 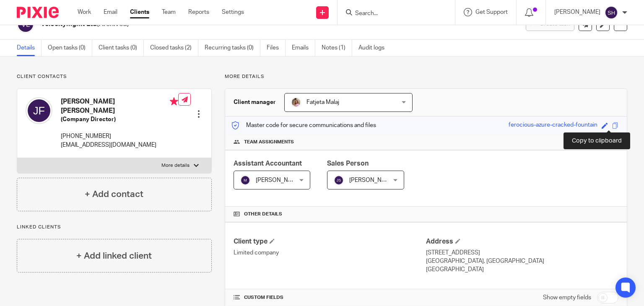 What do you see at coordinates (522, 242) in the screenshot?
I see `h4: Address` at bounding box center [522, 242].